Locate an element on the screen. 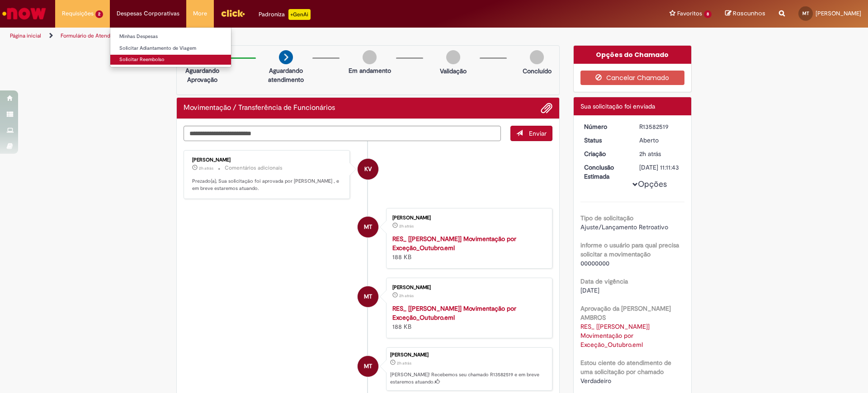 This screenshot has width=868, height=393. span: 8 is located at coordinates (708, 14).